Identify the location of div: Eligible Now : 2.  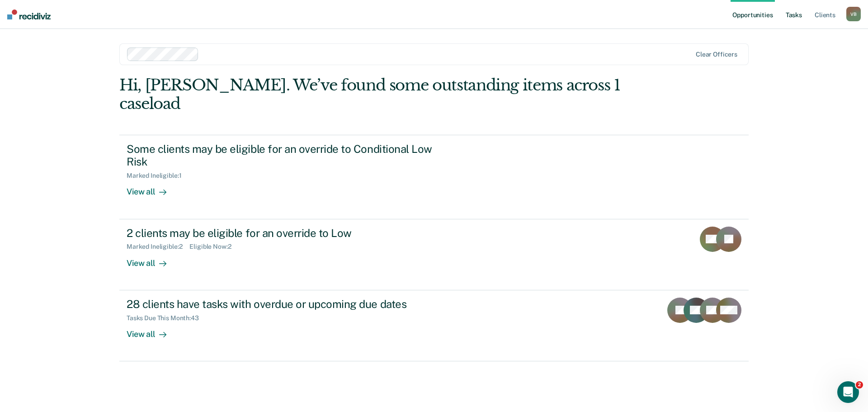
(214, 247).